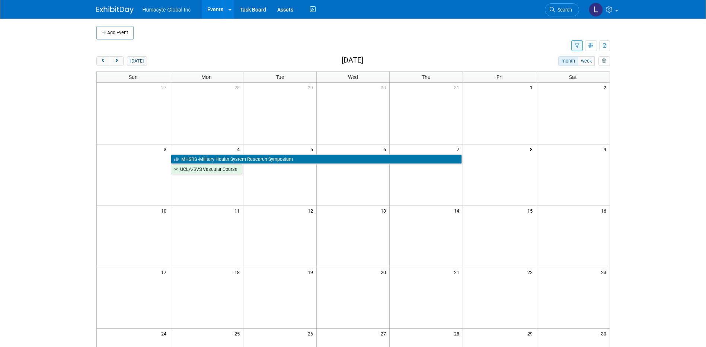 The height and width of the screenshot is (347, 706). I want to click on button: prev, so click(103, 61).